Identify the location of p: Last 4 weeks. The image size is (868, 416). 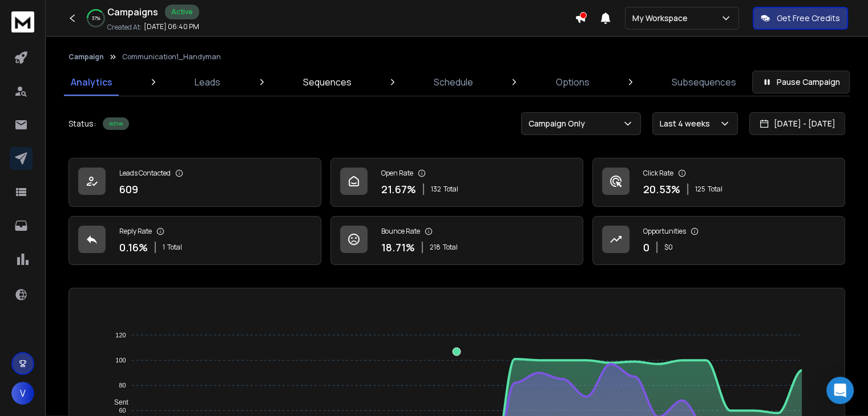
(687, 124).